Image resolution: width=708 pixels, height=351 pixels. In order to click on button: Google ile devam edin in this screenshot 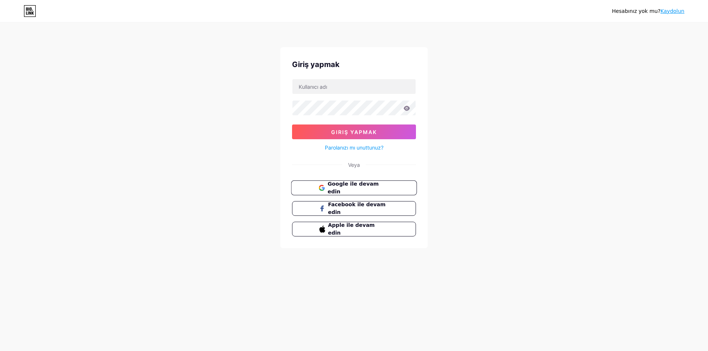, I will do `click(353, 188)`.